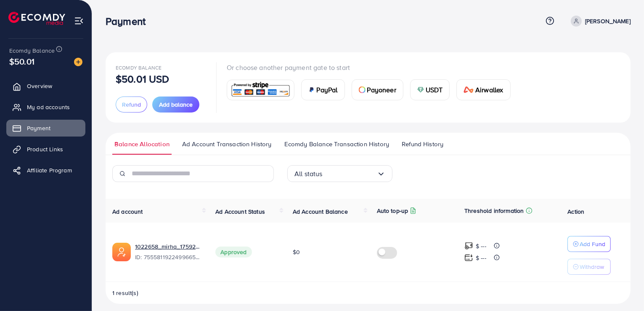 The width and height of the screenshot is (644, 311). Describe the element at coordinates (46, 107) in the screenshot. I see `a: My ad accounts` at that location.